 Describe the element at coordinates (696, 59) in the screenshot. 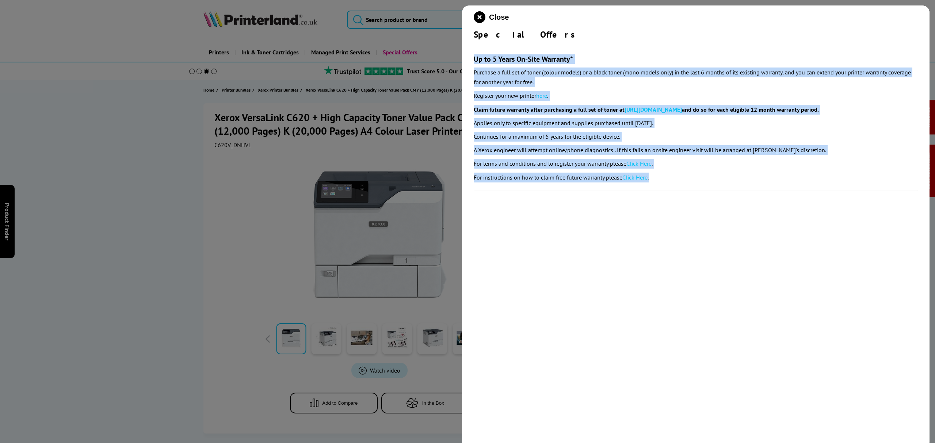

I see `h3: Up to 5 Years On-Site Warranty*` at that location.